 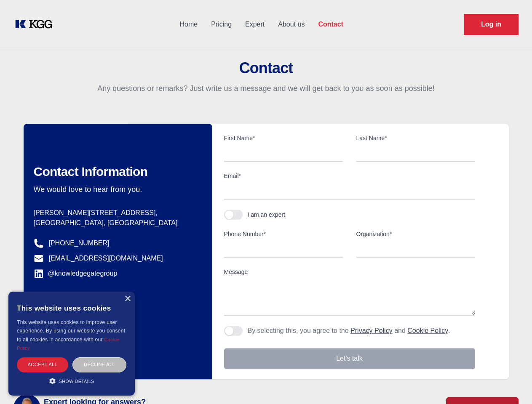 What do you see at coordinates (71, 381) in the screenshot?
I see `div: Show details` at bounding box center [71, 381].